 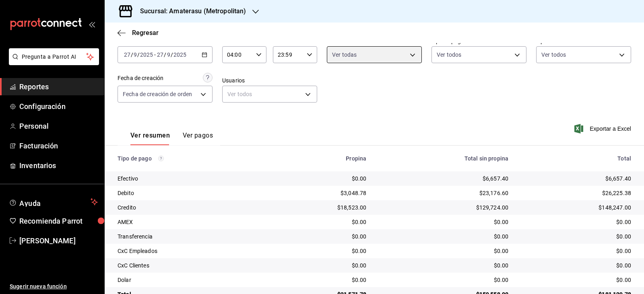 I want to click on button: Exportar a Excel, so click(x=603, y=129).